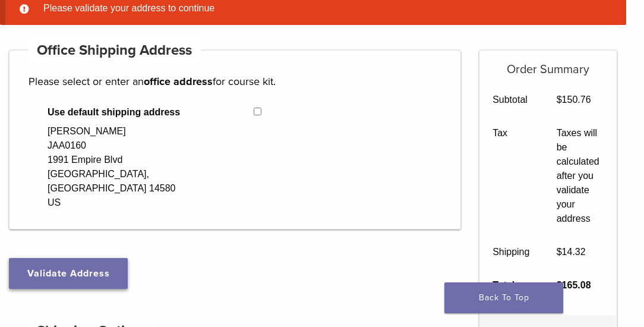  I want to click on p: Please select or enter an for course kit., so click(235, 81).